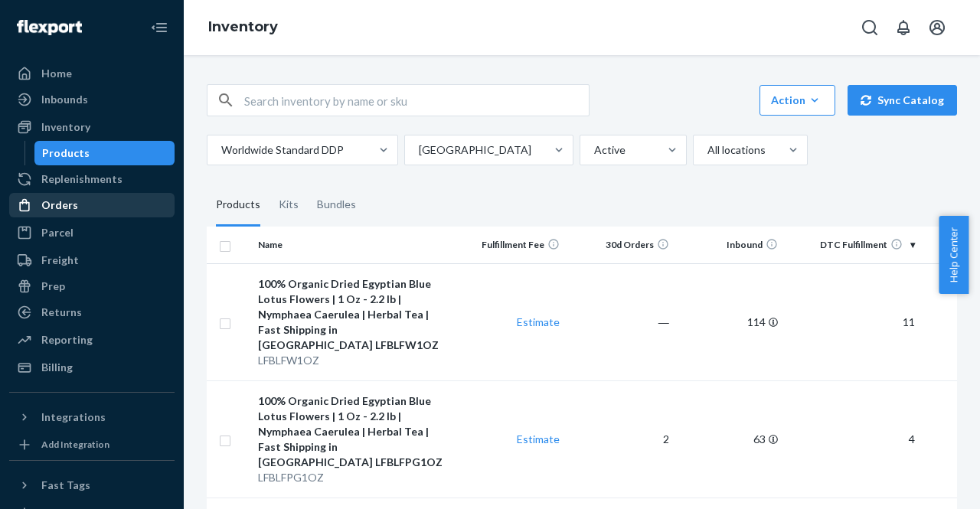  What do you see at coordinates (354, 478) in the screenshot?
I see `div: LFBLFPG1OZ` at bounding box center [354, 478].